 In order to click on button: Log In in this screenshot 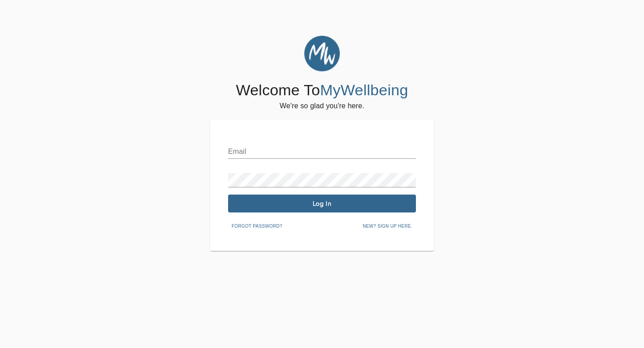, I will do `click(322, 204)`.